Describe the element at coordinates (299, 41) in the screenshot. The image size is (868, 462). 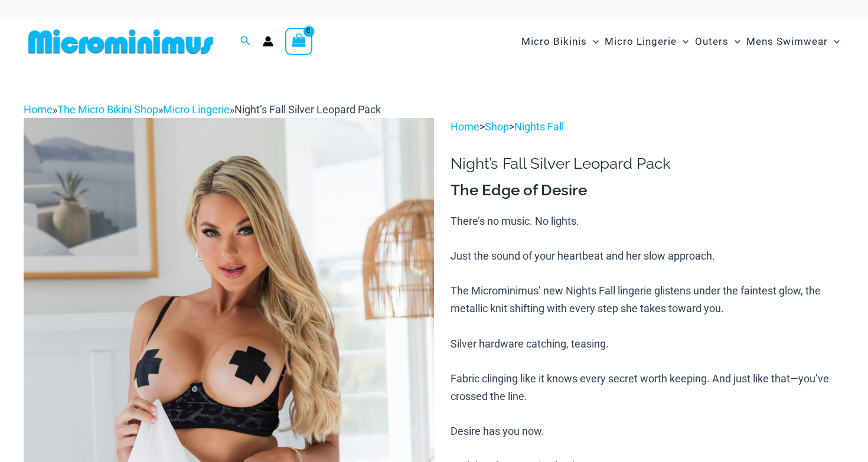
I see `a: View Shopping Cart, empty` at that location.